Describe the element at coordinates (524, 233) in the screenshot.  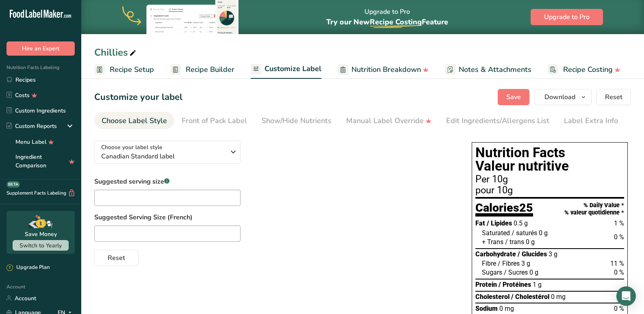
I see `span: / saturés` at that location.